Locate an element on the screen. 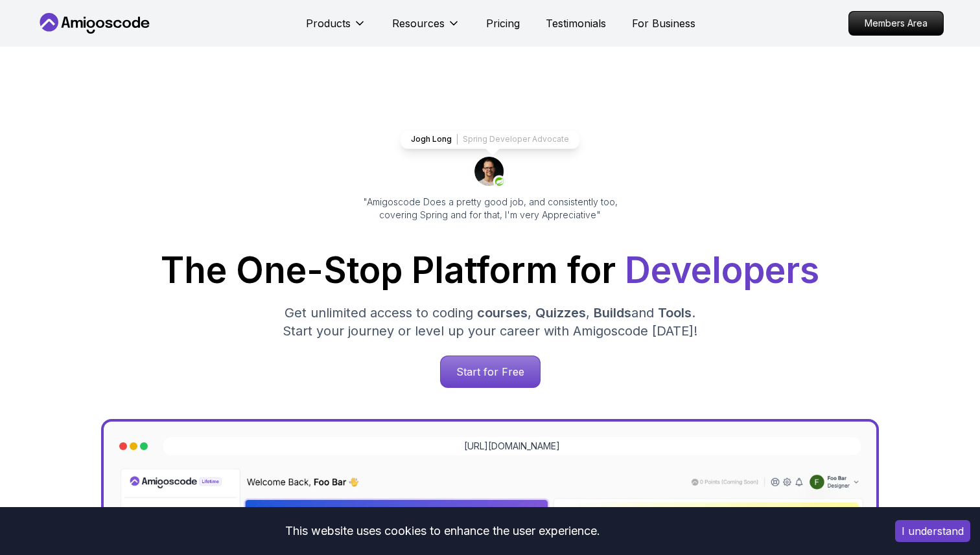 The image size is (980, 555). span: Quizzes is located at coordinates (560, 312).